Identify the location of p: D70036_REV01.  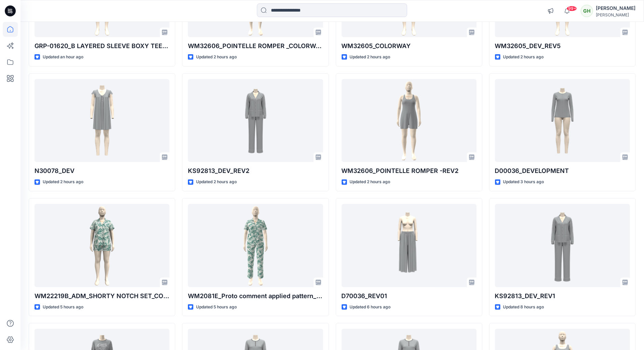
(409, 296).